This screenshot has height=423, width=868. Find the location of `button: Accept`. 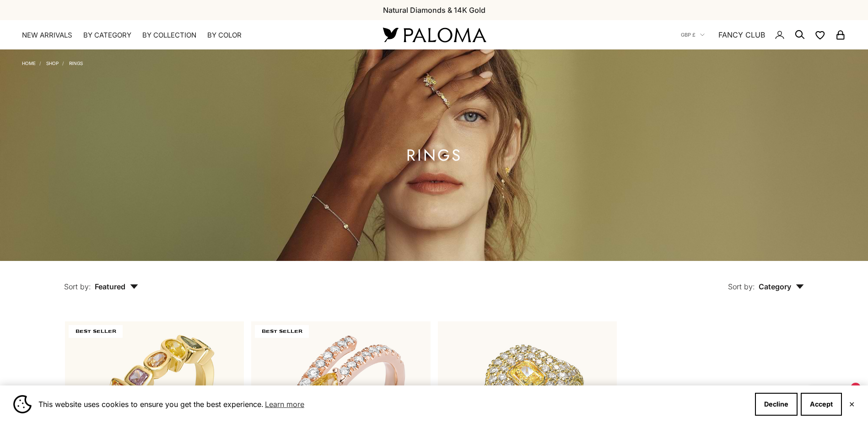

button: Accept is located at coordinates (821, 404).